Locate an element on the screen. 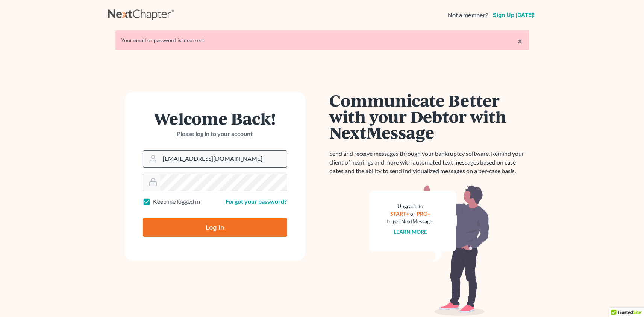  a: Learn more is located at coordinates (410, 231).